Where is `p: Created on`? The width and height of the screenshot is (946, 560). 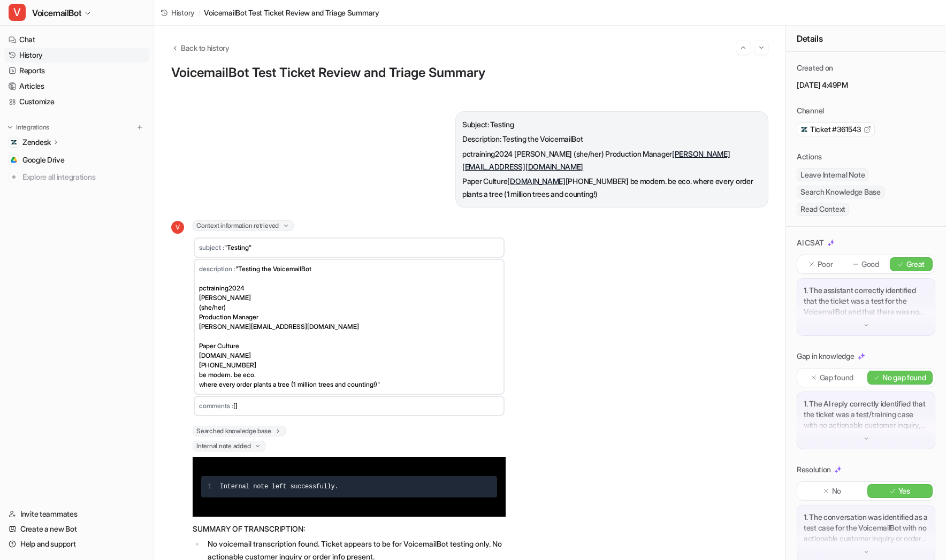 p: Created on is located at coordinates (815, 68).